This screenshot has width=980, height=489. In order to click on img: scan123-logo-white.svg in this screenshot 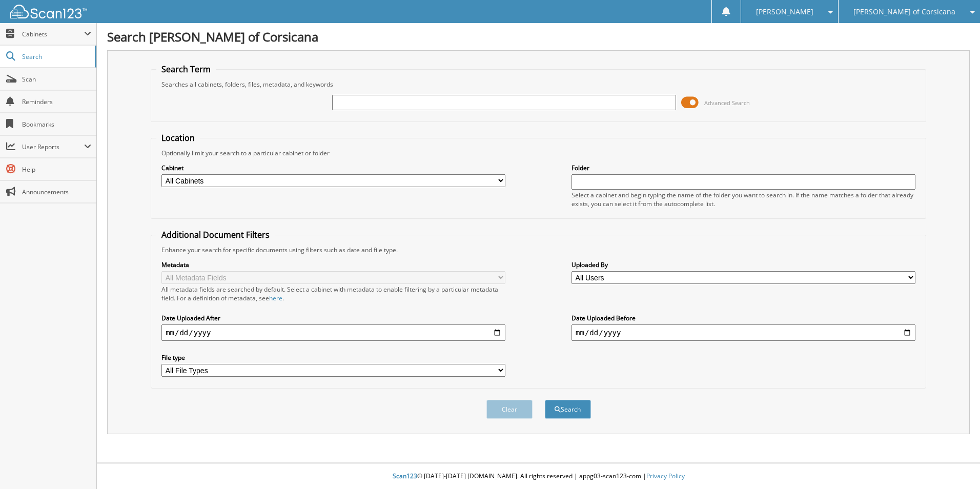, I will do `click(49, 11)`.